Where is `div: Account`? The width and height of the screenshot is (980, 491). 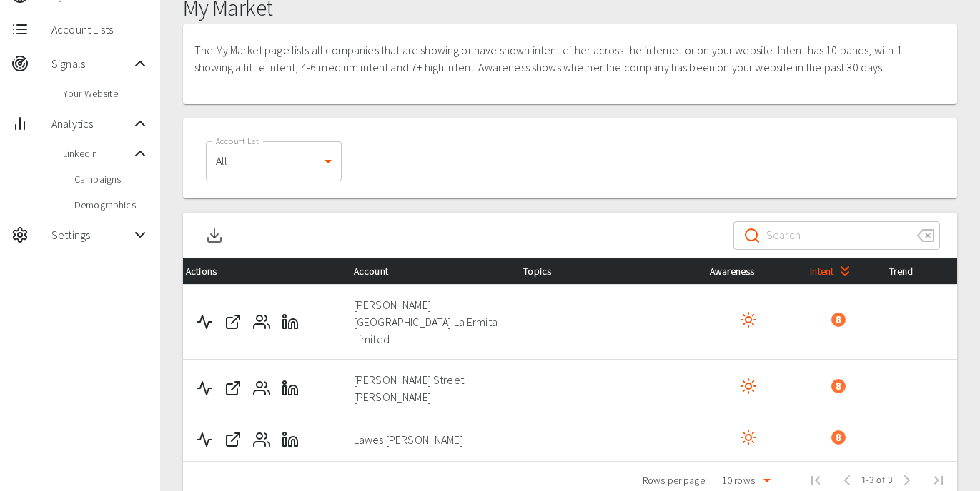 div: Account is located at coordinates (427, 272).